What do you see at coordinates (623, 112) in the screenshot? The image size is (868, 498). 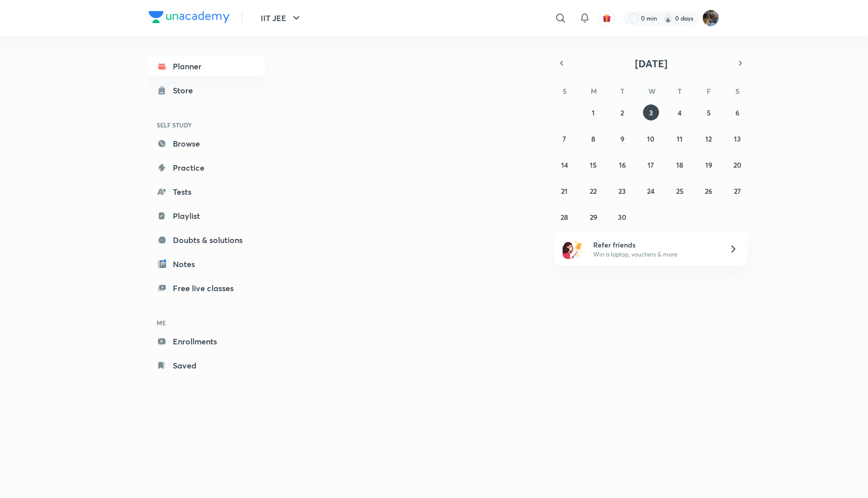 I see `button: September 2, 2025` at bounding box center [623, 112].